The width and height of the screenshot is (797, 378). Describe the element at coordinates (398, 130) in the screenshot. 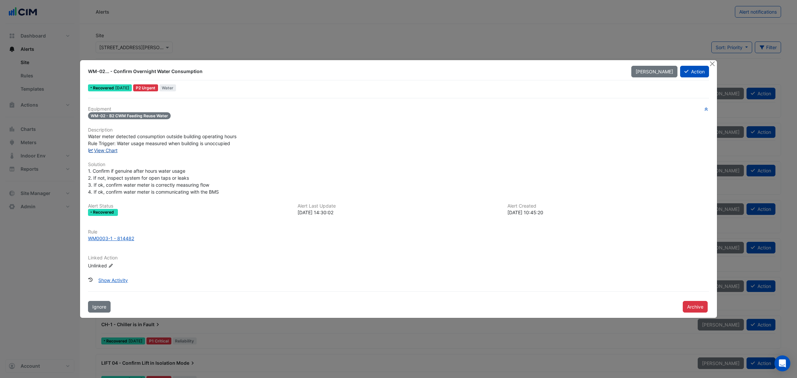

I see `h6: Description` at that location.